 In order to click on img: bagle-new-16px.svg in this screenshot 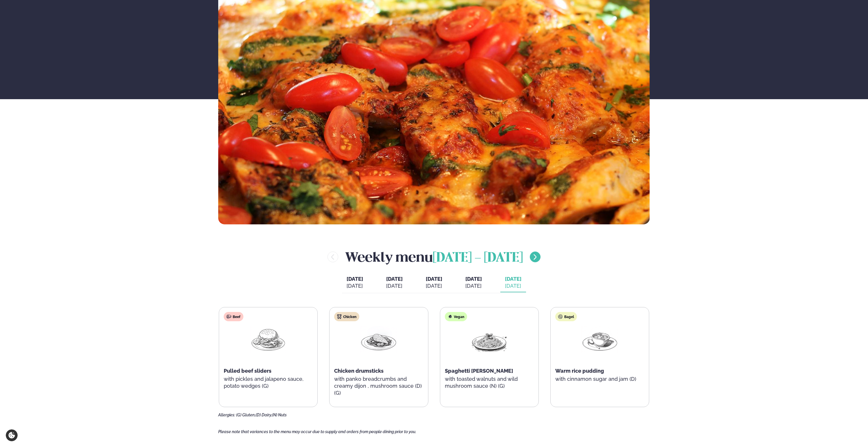, I will do `click(560, 316)`.